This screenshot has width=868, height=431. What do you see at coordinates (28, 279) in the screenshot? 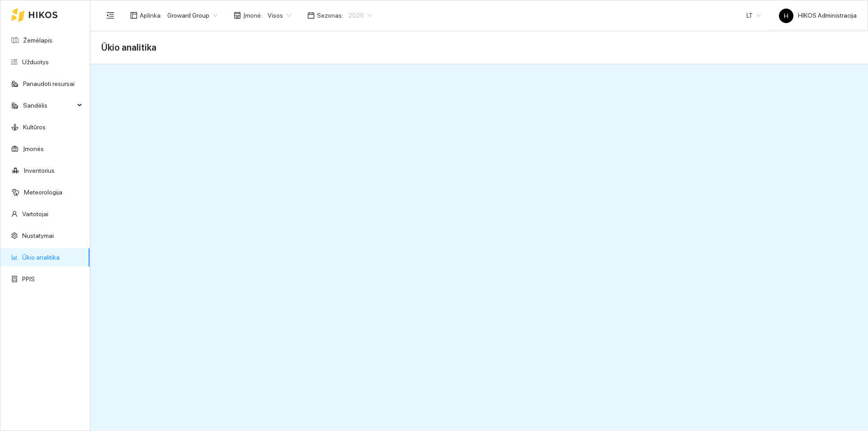
I see `a: PPIS` at bounding box center [28, 279].